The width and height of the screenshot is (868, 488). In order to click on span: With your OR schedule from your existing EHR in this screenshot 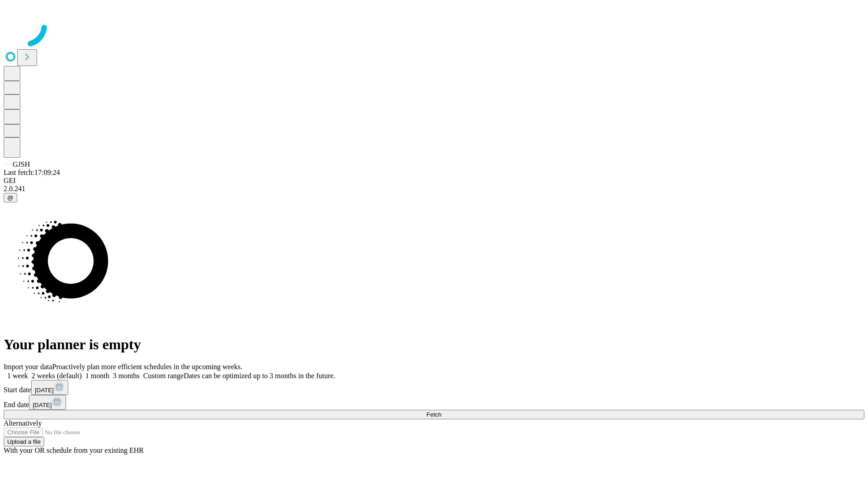, I will do `click(74, 451)`.